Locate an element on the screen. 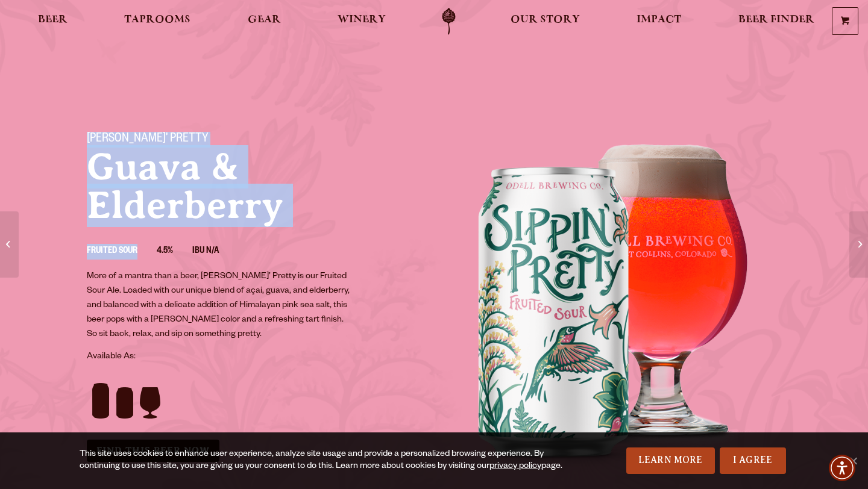 This screenshot has width=868, height=489. span: Winery is located at coordinates (362, 20).